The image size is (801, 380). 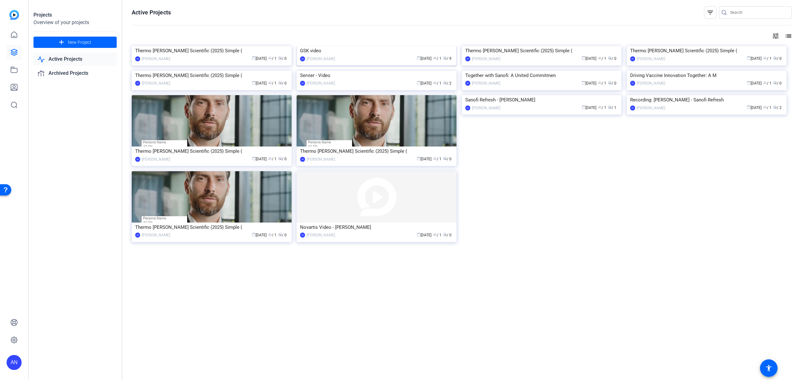 I want to click on span: New Project, so click(x=79, y=42).